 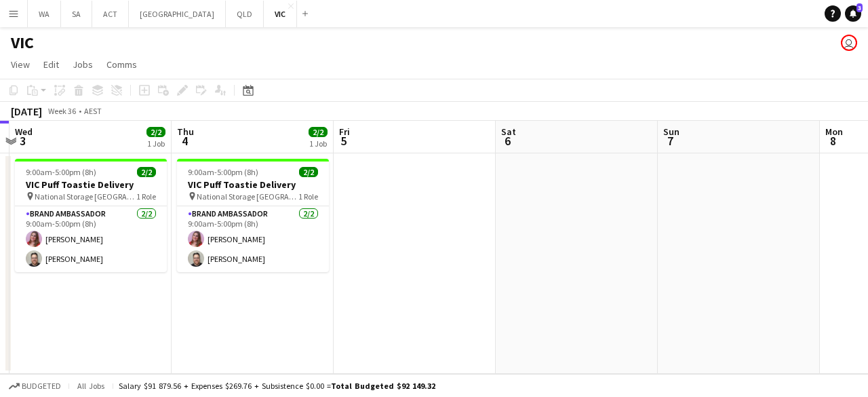 What do you see at coordinates (280, 14) in the screenshot?
I see `button: VIC` at bounding box center [280, 14].